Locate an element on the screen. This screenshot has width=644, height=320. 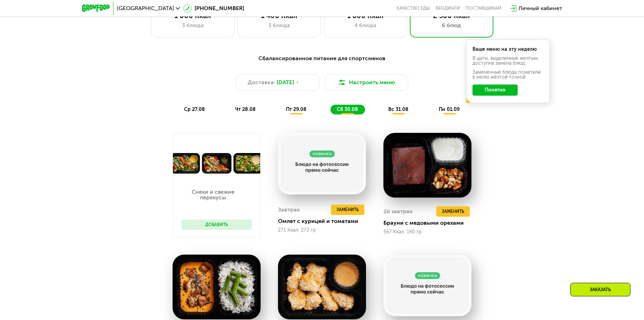
div: Омлет с курицей и томатами is located at coordinates (324, 221).